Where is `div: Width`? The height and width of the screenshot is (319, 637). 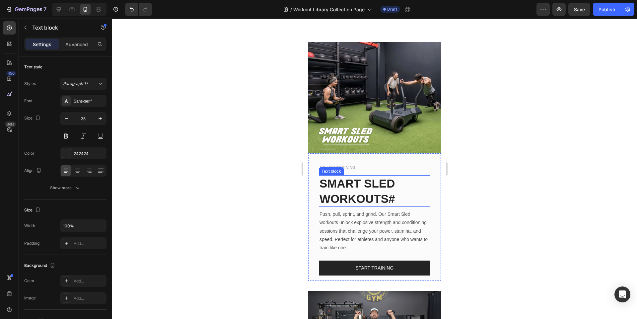
div: Width is located at coordinates (30, 225).